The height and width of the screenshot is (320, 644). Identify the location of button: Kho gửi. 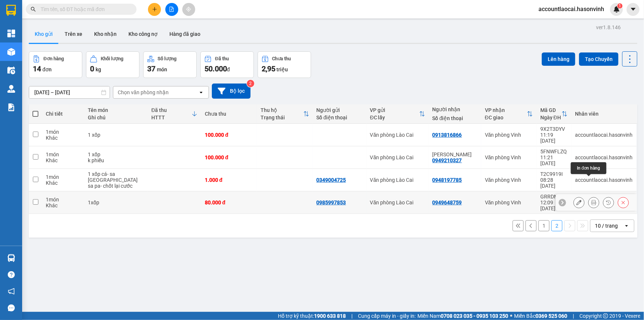
(43, 34).